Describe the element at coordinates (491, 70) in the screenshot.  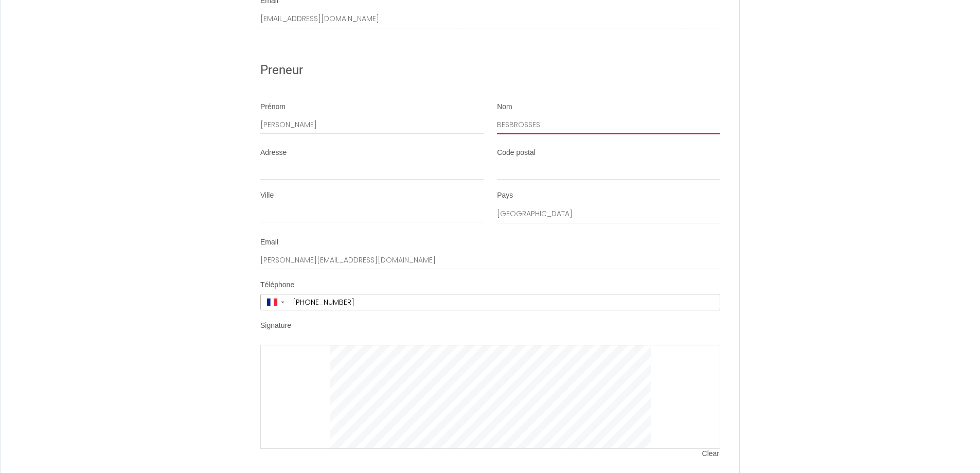
I see `h2: Preneur` at that location.